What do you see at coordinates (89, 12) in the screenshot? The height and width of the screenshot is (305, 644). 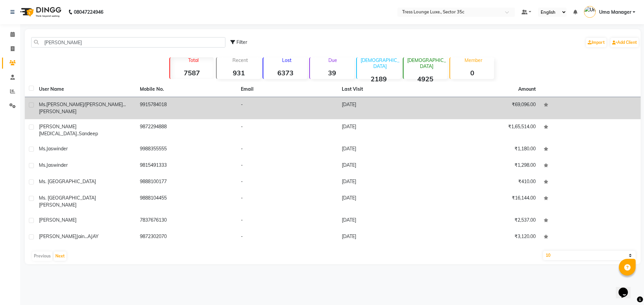 I see `b: 08047224946` at bounding box center [89, 12].